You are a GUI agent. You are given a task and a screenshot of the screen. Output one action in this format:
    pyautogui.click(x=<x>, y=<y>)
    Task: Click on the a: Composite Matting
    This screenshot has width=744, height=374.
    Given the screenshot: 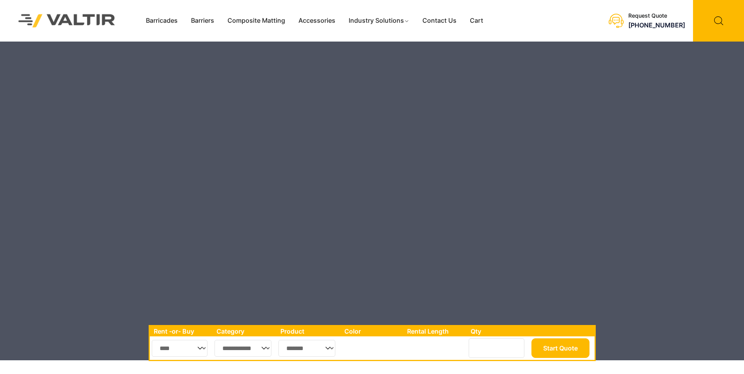 What is the action you would take?
    pyautogui.click(x=256, y=21)
    